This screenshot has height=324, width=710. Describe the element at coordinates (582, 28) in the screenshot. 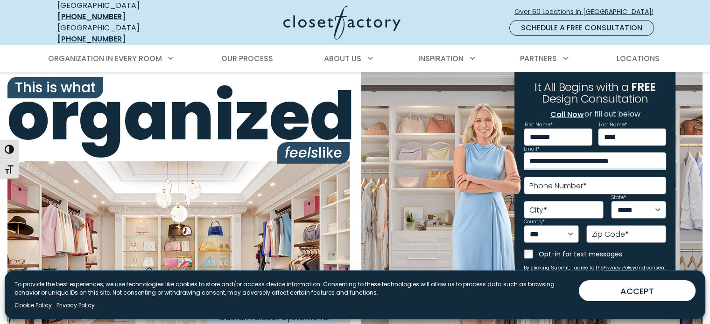

I see `a: Schedule a Free Consultation` at that location.